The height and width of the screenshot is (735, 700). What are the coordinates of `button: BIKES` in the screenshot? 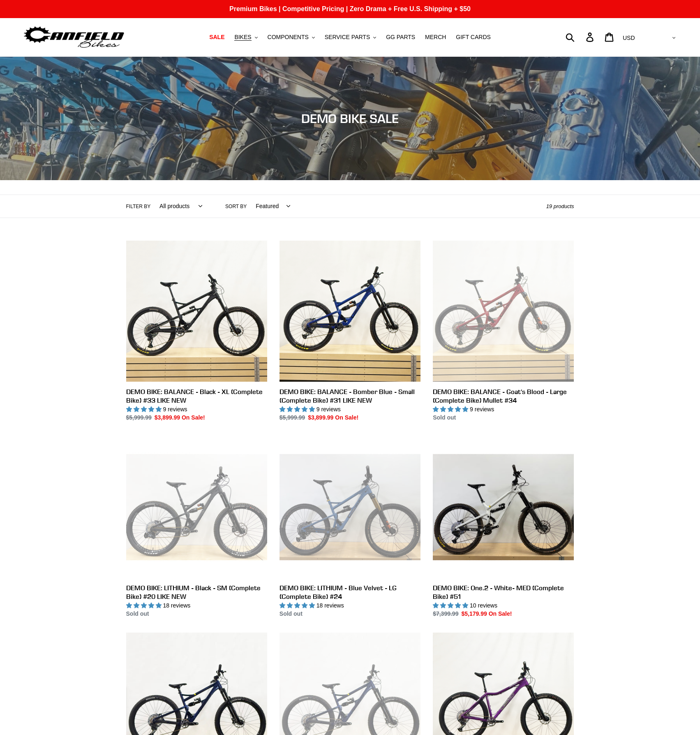 It's located at (246, 37).